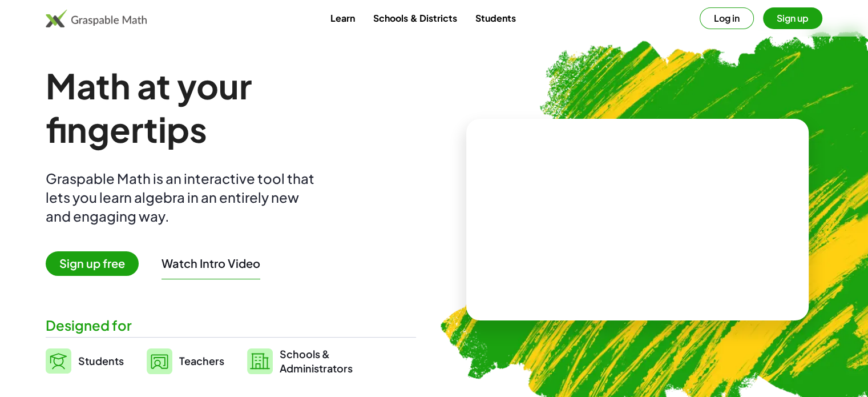  What do you see at coordinates (300, 361) in the screenshot?
I see `a: Schools &Administrators` at bounding box center [300, 361].